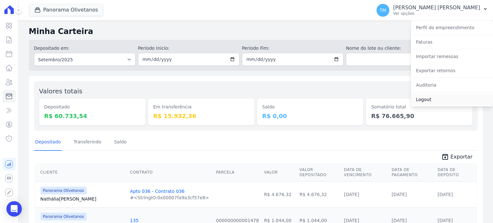  What do you see at coordinates (383, 10) in the screenshot?
I see `span: TM` at bounding box center [383, 10].